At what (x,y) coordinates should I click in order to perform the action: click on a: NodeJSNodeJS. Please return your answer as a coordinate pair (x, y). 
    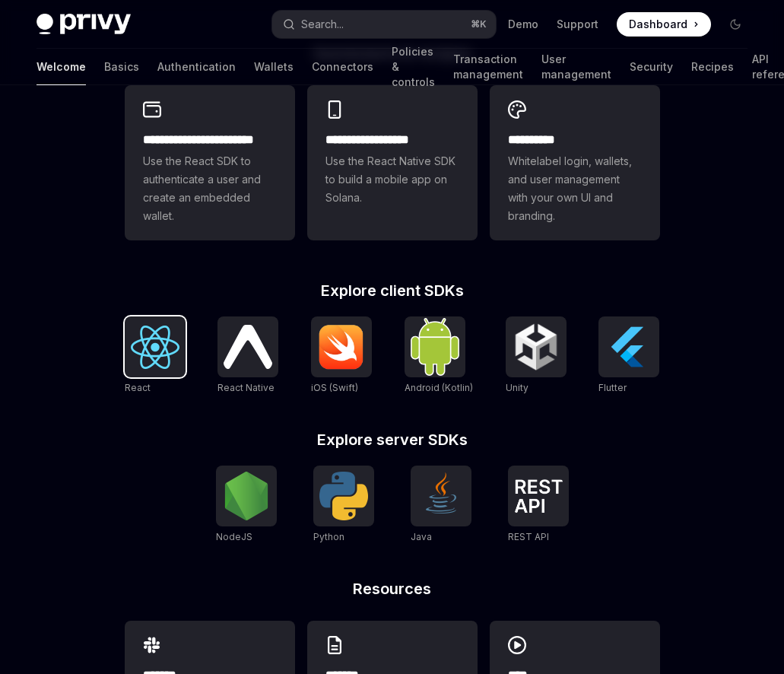
    Looking at the image, I should click on (247, 505).